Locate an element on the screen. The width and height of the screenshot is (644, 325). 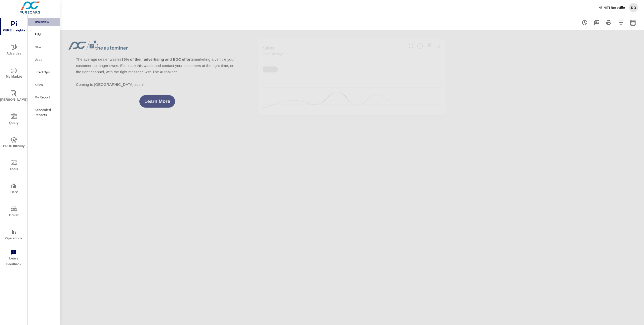
button: Print Report is located at coordinates (609, 23).